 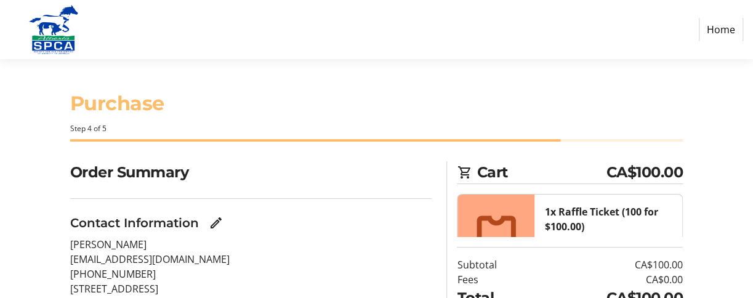 I want to click on strong: 1x Raffle Ticket (100 for $100.00), so click(x=601, y=219).